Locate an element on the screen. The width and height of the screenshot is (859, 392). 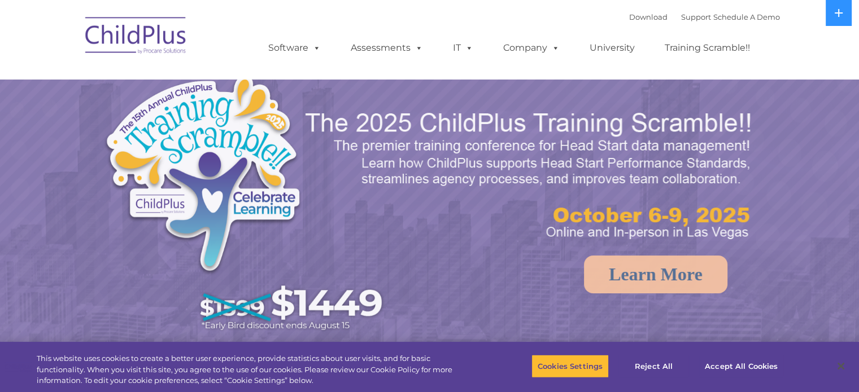
a: Training Scramble!! is located at coordinates (707, 48).